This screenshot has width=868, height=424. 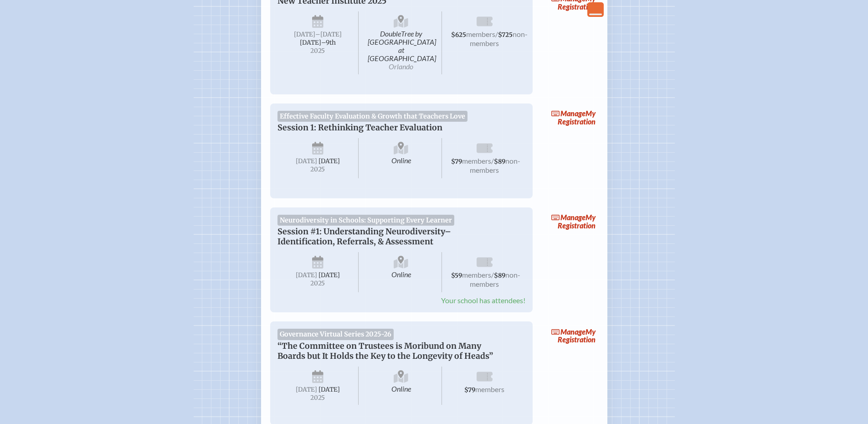 What do you see at coordinates (336, 334) in the screenshot?
I see `span: Governance Virtual Series 2025-26` at bounding box center [336, 334].